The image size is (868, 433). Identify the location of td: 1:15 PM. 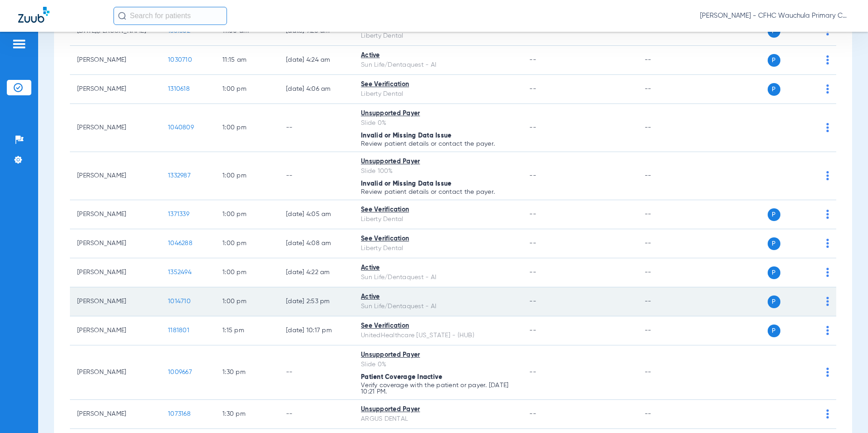
(247, 331).